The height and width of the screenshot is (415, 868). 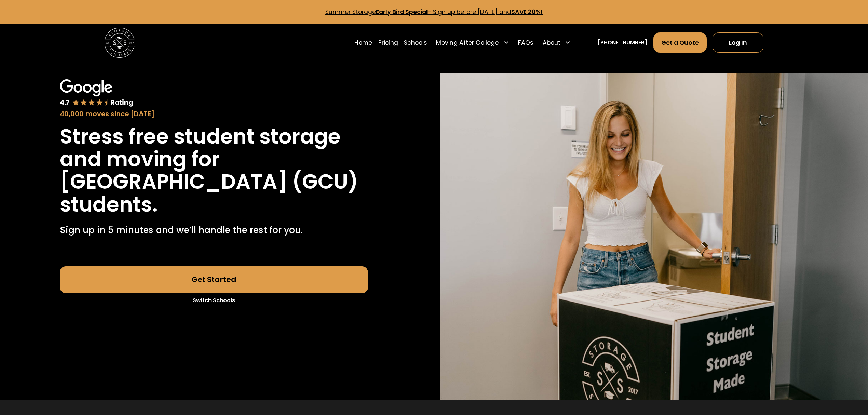 I want to click on strong: Early Bird Special, so click(x=402, y=12).